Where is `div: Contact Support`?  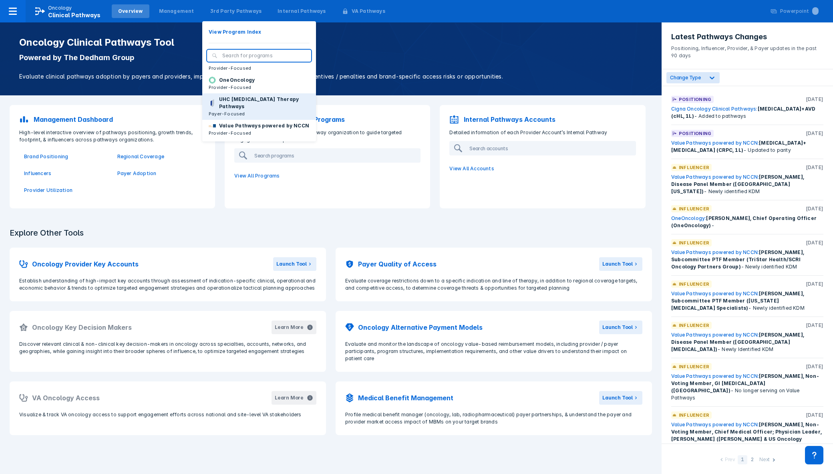 div: Contact Support is located at coordinates (815, 455).